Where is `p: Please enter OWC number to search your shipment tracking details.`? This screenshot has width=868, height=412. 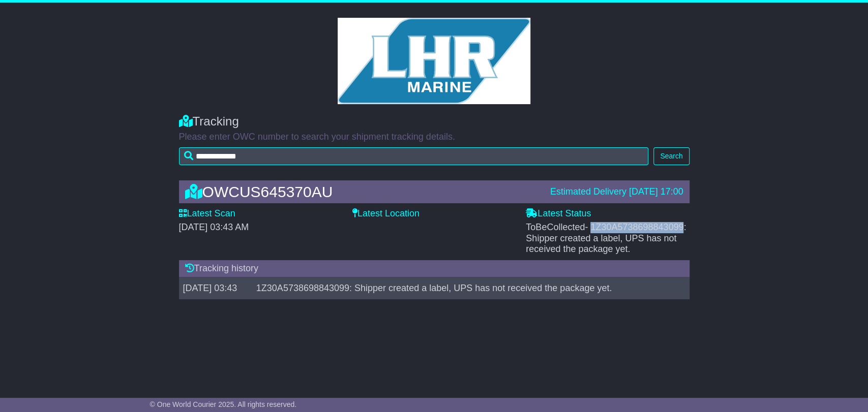 p: Please enter OWC number to search your shipment tracking details. is located at coordinates (434, 137).